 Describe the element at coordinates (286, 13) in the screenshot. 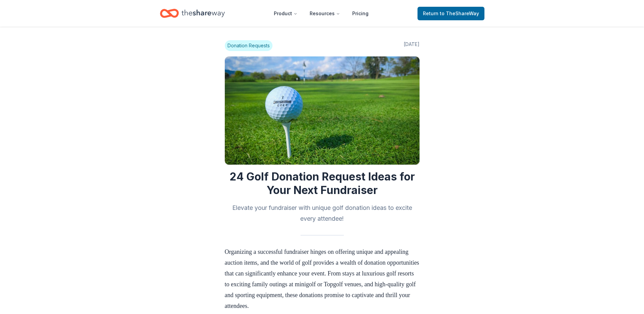

I see `button: Product` at that location.